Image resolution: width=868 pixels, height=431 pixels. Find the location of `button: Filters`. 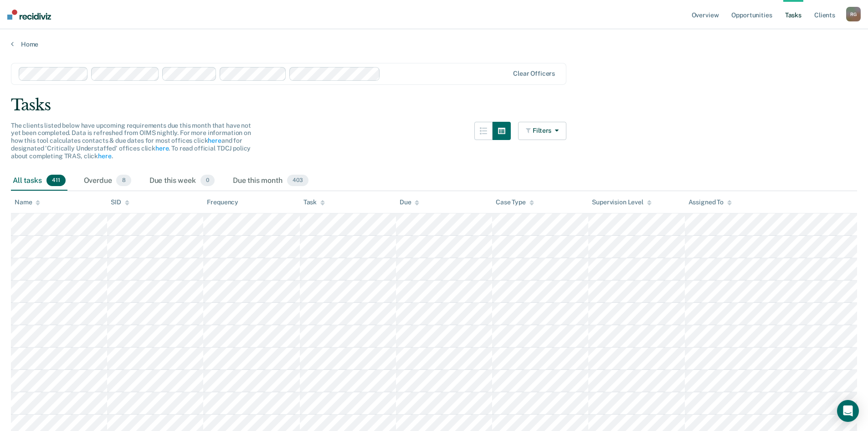

button: Filters is located at coordinates (542, 131).